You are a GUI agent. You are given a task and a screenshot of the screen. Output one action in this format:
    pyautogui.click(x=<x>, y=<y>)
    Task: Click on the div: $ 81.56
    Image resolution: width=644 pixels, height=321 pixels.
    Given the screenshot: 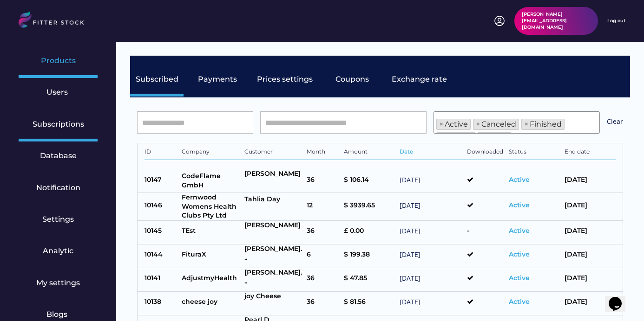 What is the action you would take?
    pyautogui.click(x=370, y=303)
    